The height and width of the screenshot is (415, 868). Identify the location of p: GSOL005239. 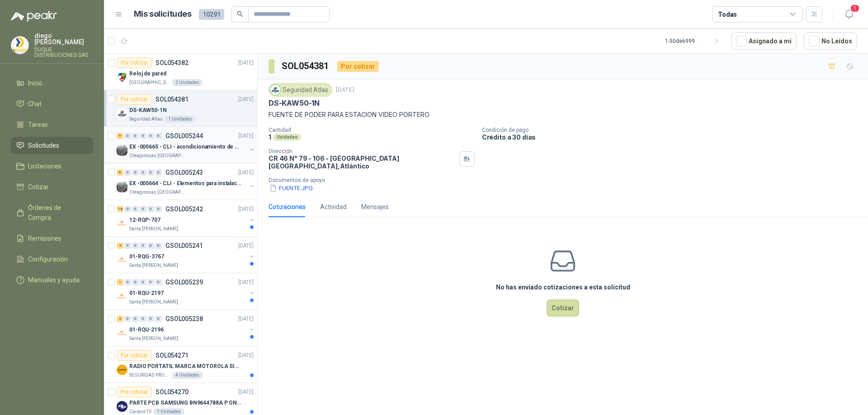
(184, 282).